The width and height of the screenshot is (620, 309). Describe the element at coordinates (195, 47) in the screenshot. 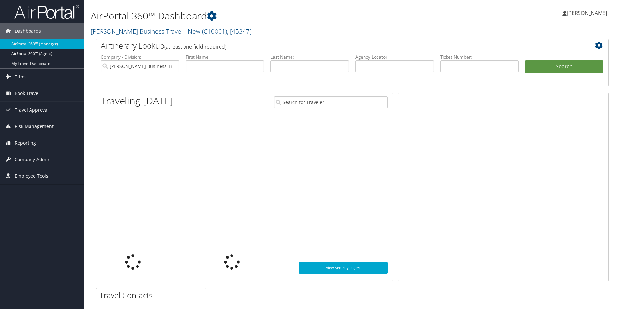

I see `span: (at least one field required)` at that location.